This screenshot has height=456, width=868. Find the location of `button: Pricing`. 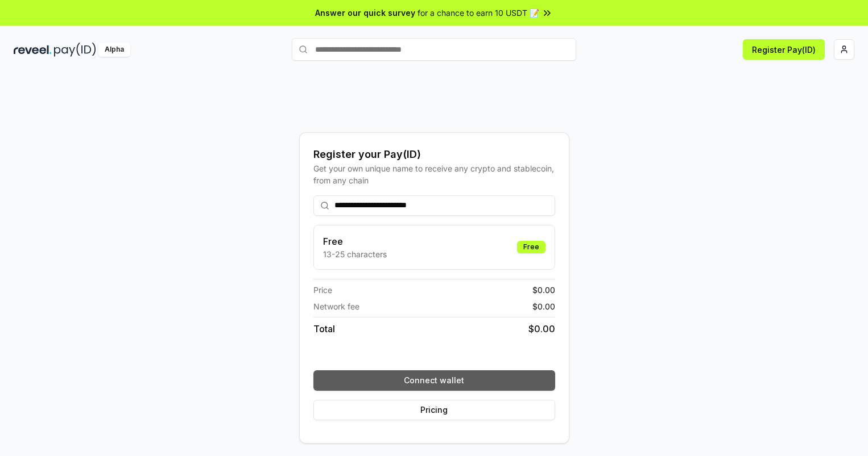

button: Pricing is located at coordinates (434, 410).